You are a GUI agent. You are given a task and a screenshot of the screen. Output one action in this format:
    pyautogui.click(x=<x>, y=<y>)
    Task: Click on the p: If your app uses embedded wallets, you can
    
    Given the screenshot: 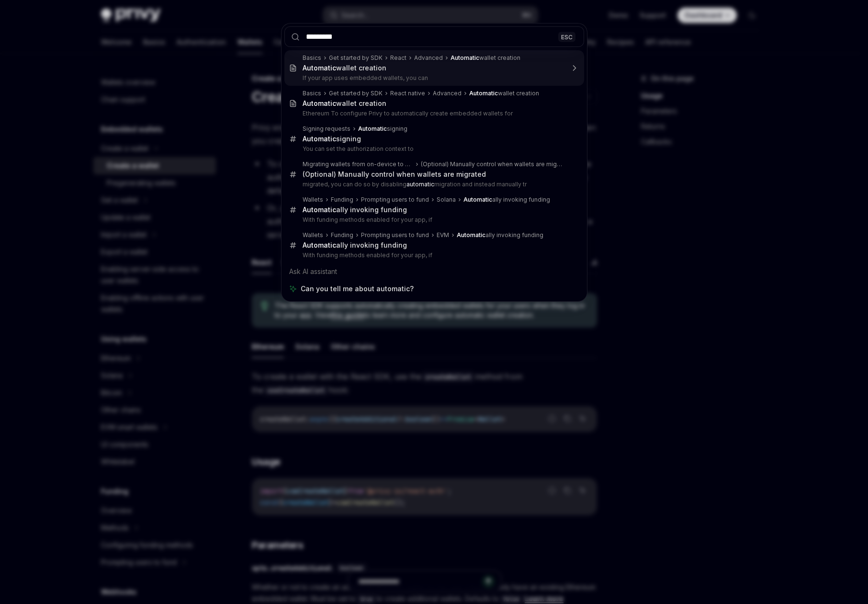 What is the action you would take?
    pyautogui.click(x=433, y=79)
    